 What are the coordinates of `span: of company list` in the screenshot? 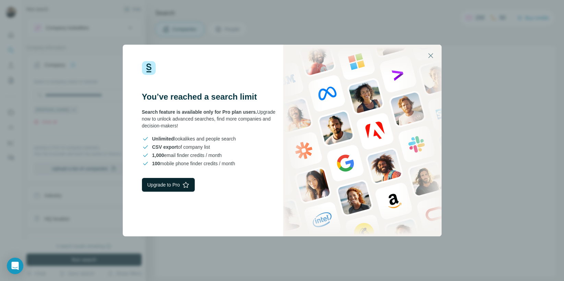 It's located at (181, 147).